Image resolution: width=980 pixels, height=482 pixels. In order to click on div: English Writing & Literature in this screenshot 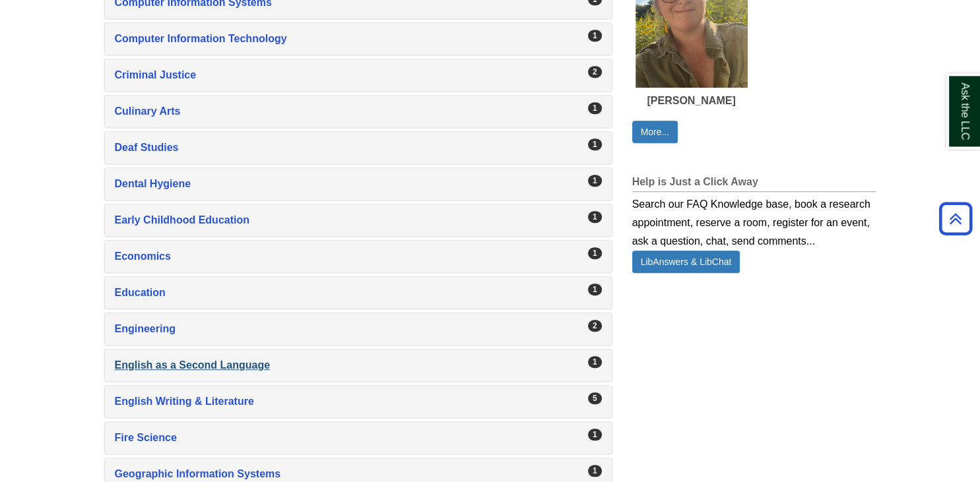, I will do `click(358, 402)`.